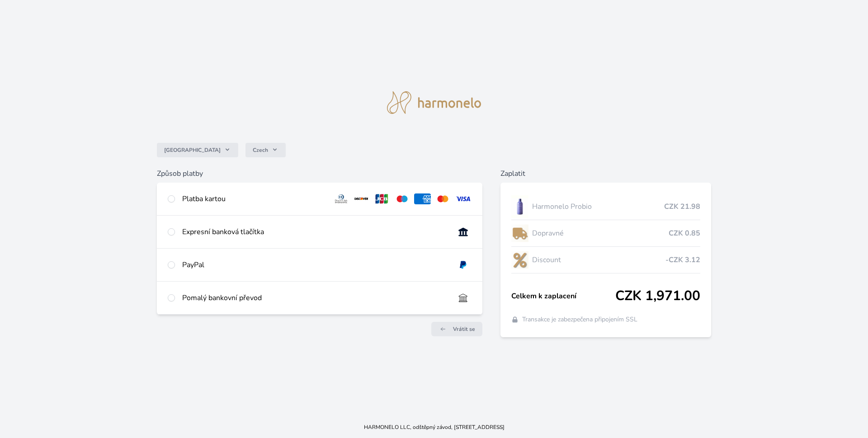 This screenshot has height=438, width=868. I want to click on span: Transakce je zabezpečena připojením SSL, so click(579, 320).